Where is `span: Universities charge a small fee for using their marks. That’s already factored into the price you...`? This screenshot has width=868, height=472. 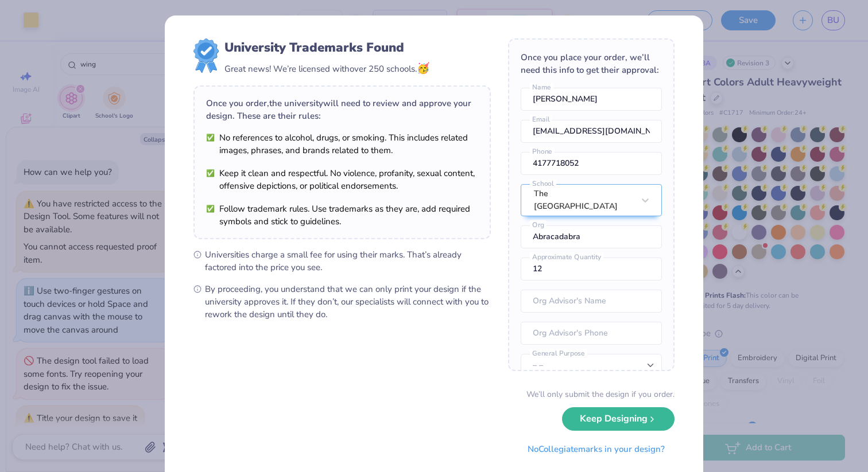 span: Universities charge a small fee for using their marks. That’s already factored into the price you... is located at coordinates (348, 261).